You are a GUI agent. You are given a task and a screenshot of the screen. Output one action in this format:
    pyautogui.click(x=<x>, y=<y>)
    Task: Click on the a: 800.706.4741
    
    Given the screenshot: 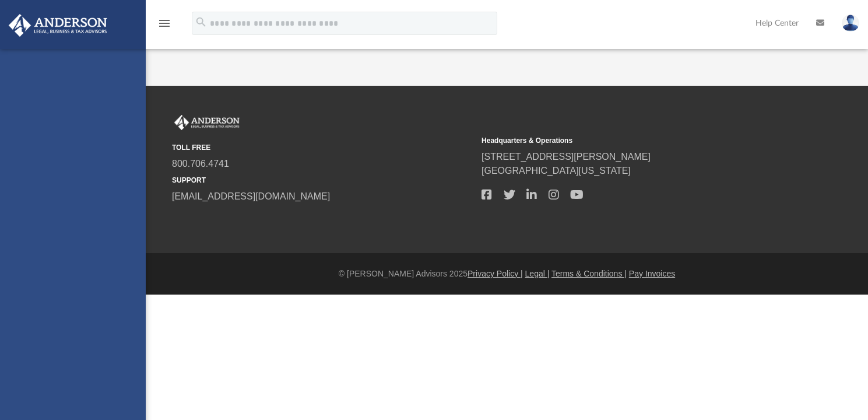 What is the action you would take?
    pyautogui.click(x=201, y=163)
    